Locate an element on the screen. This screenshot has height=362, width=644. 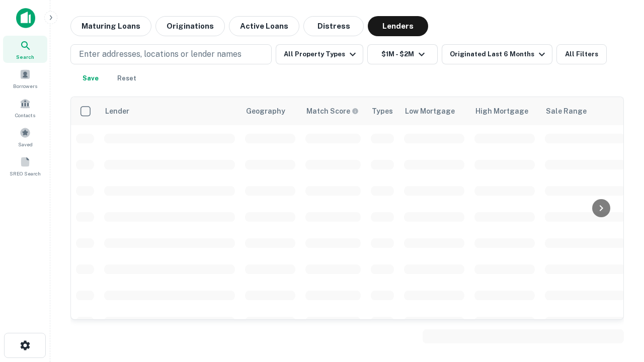
a: SREO Search is located at coordinates (25, 166).